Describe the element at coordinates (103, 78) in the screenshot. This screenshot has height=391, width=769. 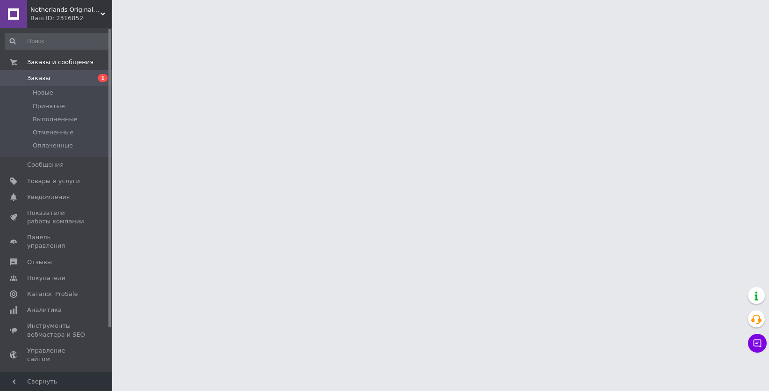
I see `span: 1` at that location.